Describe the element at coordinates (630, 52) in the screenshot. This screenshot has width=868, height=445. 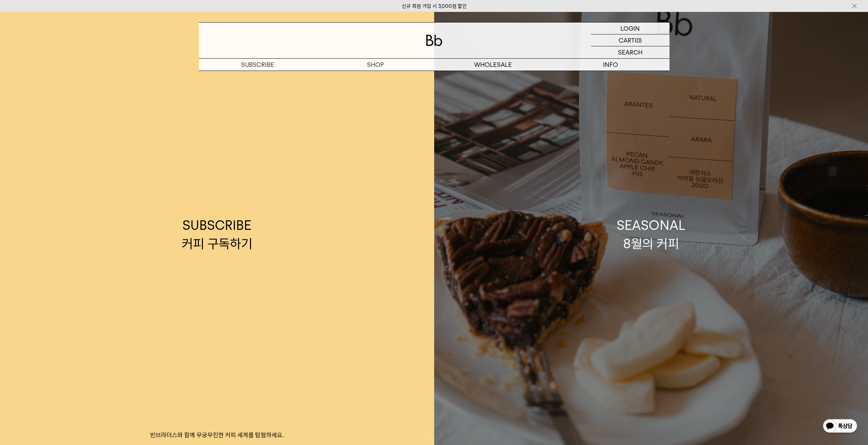
I see `p: SEARCH` at that location.